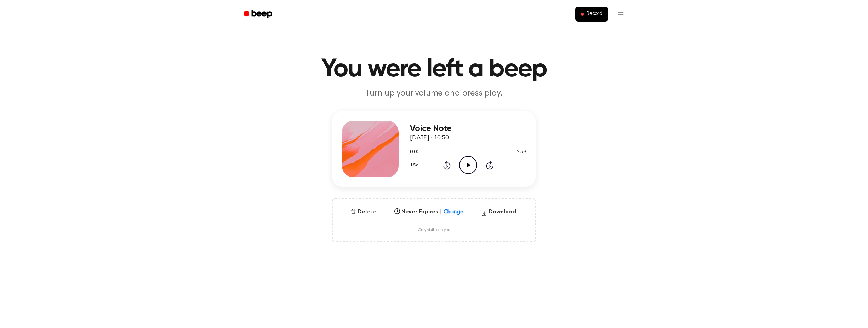 This screenshot has height=328, width=868. Describe the element at coordinates (468, 129) in the screenshot. I see `h3: Voice Note` at that location.